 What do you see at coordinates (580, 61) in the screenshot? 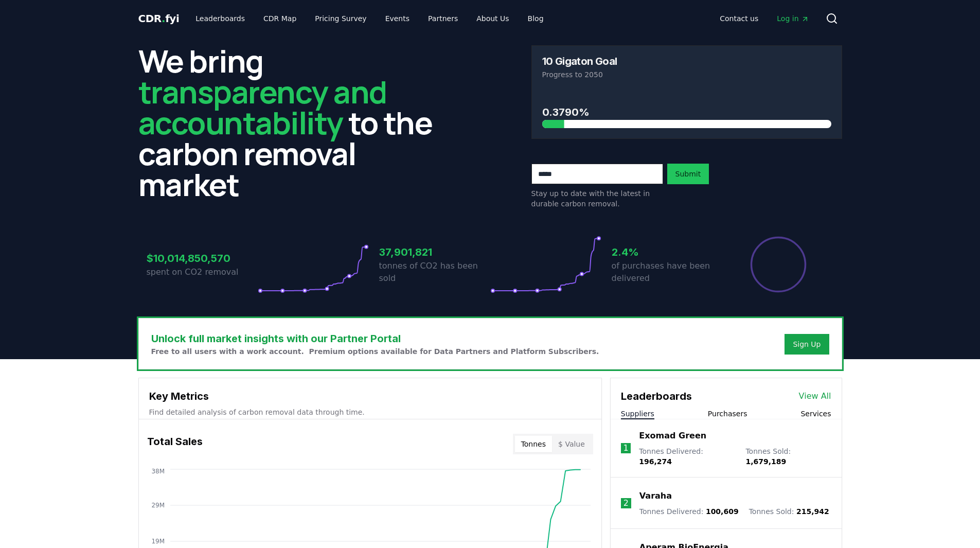
I see `h3: 10 Gigaton Goal` at bounding box center [580, 61].